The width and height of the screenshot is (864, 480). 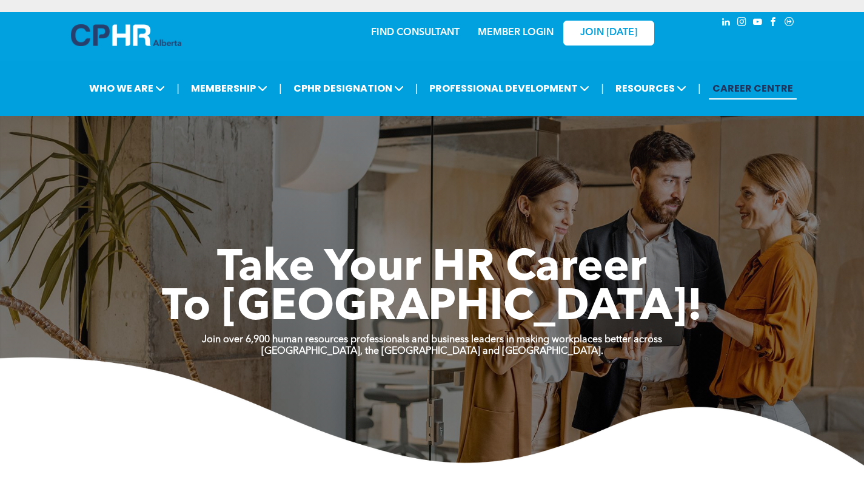 I want to click on a: linkedin, so click(x=727, y=23).